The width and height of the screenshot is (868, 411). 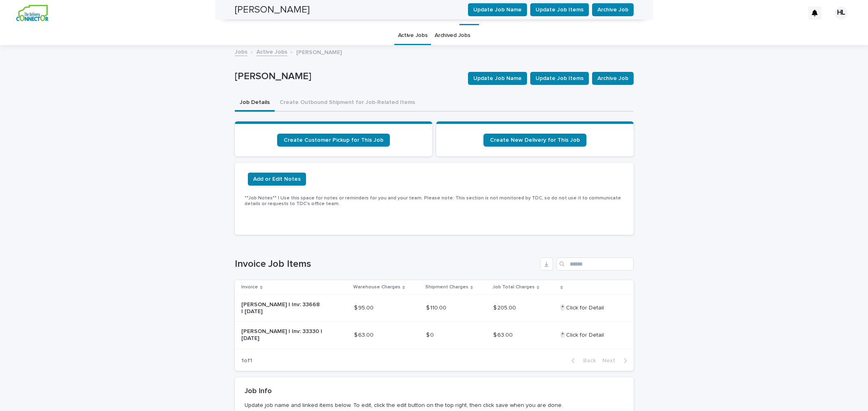 I want to click on button: Add or Edit Notes, so click(x=276, y=179).